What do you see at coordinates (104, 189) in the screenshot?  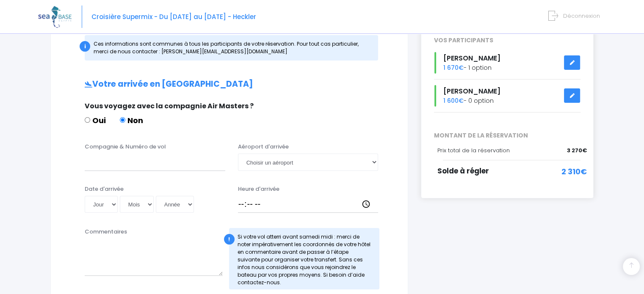 I see `label: Date d'arrivée` at bounding box center [104, 189].